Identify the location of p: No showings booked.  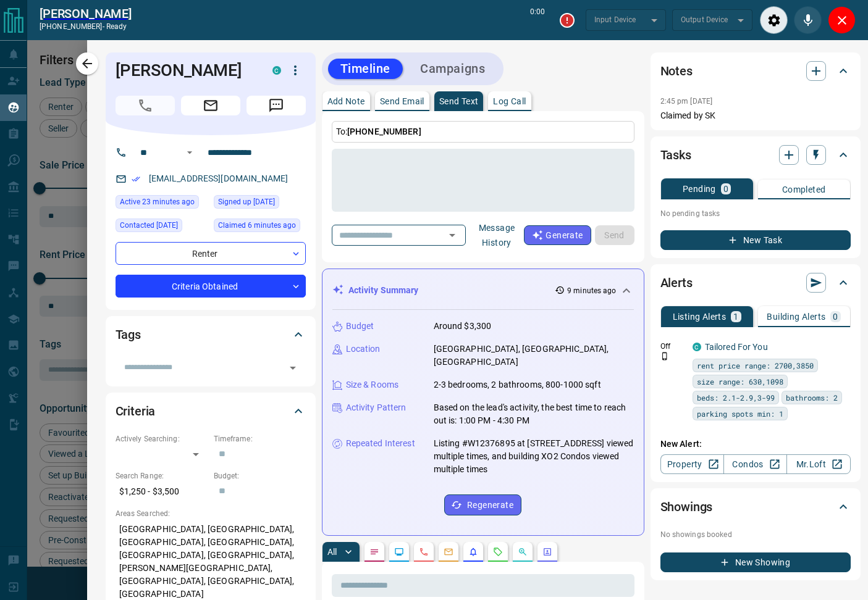
(755, 535).